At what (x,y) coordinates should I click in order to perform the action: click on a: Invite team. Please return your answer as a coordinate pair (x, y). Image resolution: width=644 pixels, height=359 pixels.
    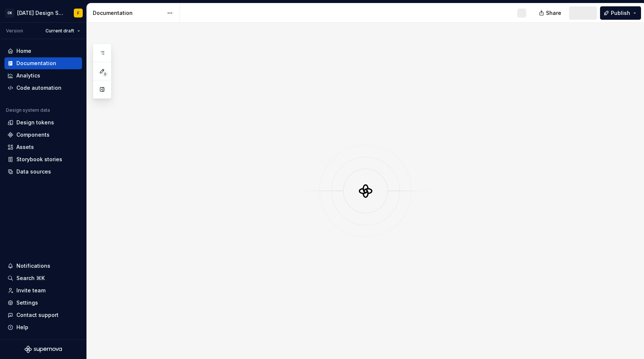
    Looking at the image, I should click on (44, 291).